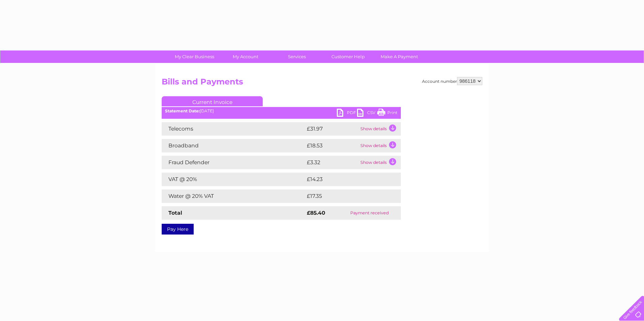 The width and height of the screenshot is (644, 321). Describe the element at coordinates (346, 180) in the screenshot. I see `td: £14.23` at that location.